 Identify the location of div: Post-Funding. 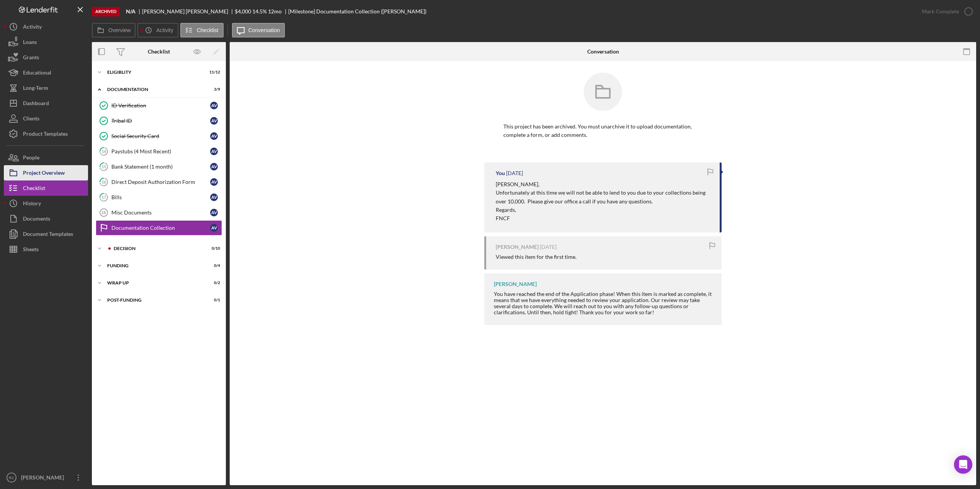
(154, 300).